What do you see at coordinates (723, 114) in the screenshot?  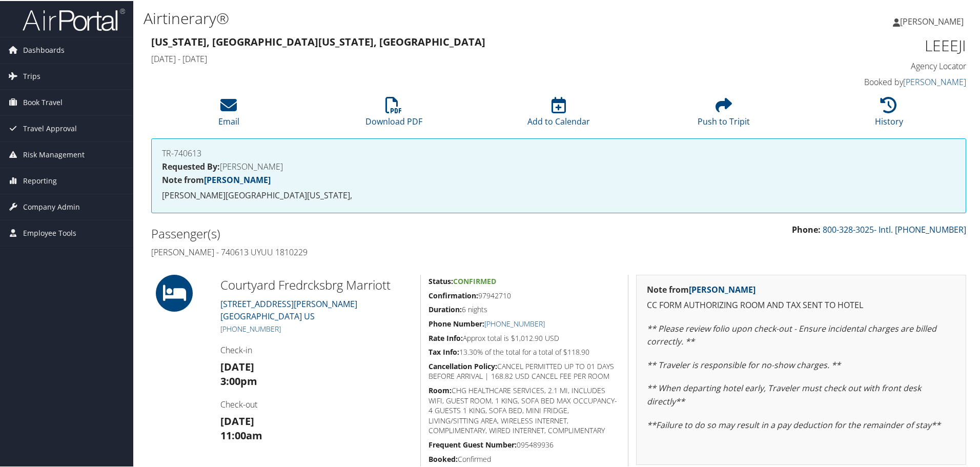 I see `a: Push to Tripit` at bounding box center [723, 114].